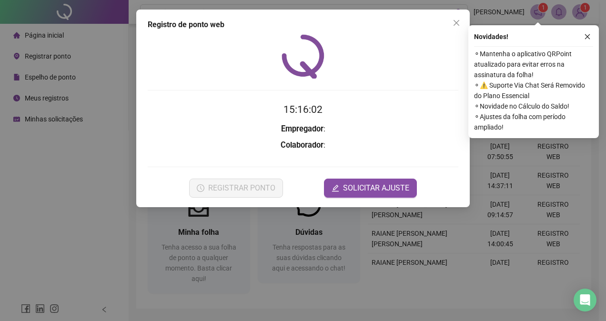  Describe the element at coordinates (303, 110) in the screenshot. I see `time: 15:16:02` at that location.